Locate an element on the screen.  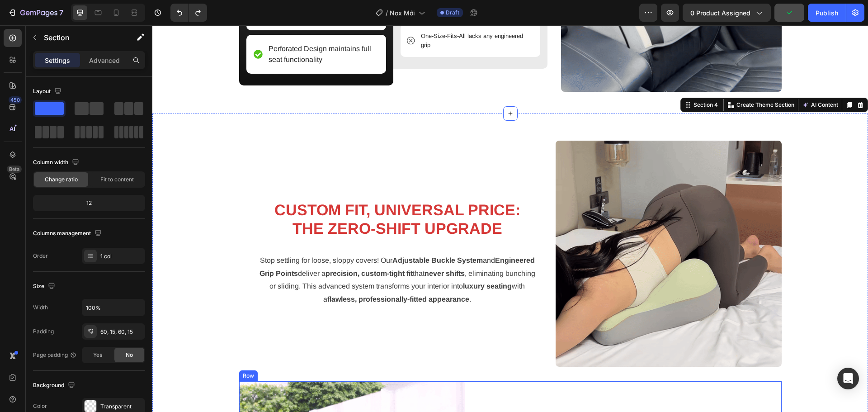
div: 60, 15, 60, 15 is located at coordinates (122, 332).